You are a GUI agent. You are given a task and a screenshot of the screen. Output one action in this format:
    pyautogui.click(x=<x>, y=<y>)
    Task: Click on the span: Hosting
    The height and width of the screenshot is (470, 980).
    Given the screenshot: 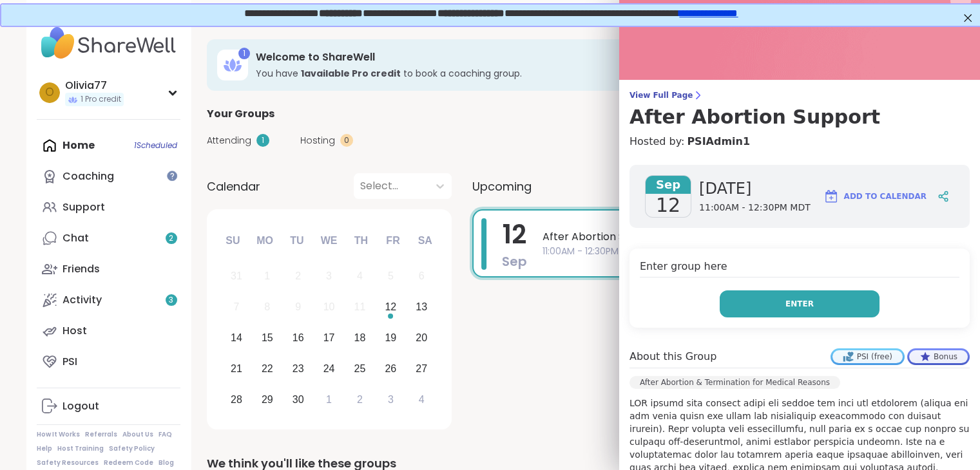 What is the action you would take?
    pyautogui.click(x=317, y=140)
    